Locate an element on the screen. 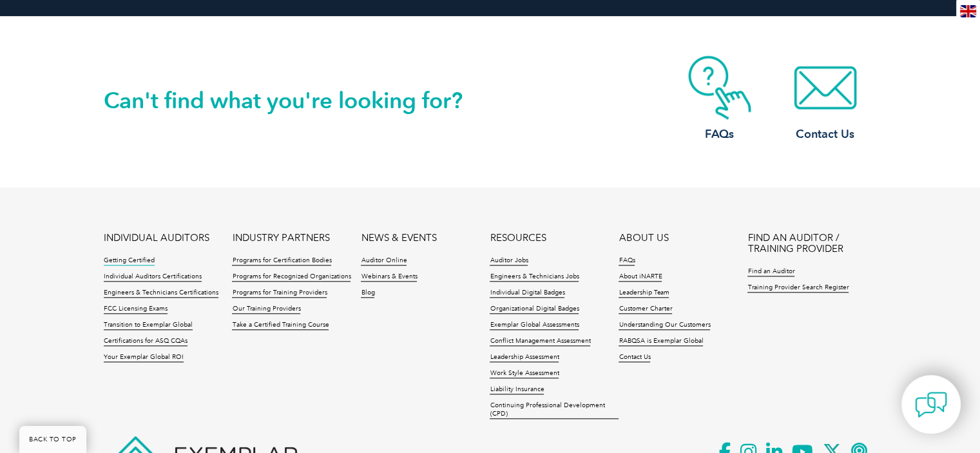 Image resolution: width=980 pixels, height=453 pixels. a: Individual Auditors Certifications is located at coordinates (153, 277).